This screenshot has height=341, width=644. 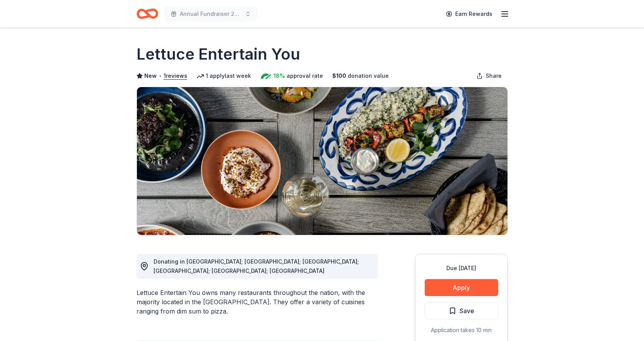 What do you see at coordinates (150, 76) in the screenshot?
I see `span: New` at bounding box center [150, 76].